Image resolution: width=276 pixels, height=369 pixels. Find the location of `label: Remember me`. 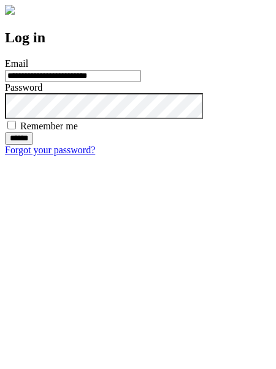

label: Remember me is located at coordinates (49, 126).